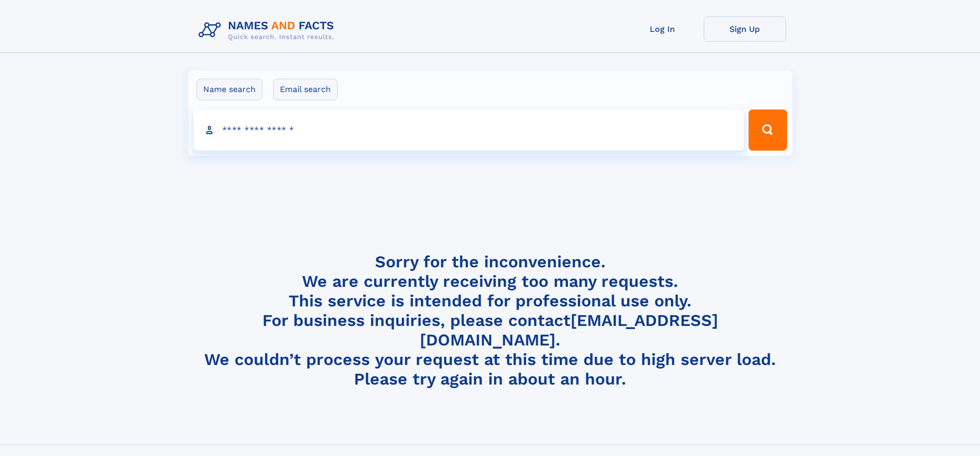 The image size is (980, 456). I want to click on img: Logo Names and Facts, so click(268, 30).